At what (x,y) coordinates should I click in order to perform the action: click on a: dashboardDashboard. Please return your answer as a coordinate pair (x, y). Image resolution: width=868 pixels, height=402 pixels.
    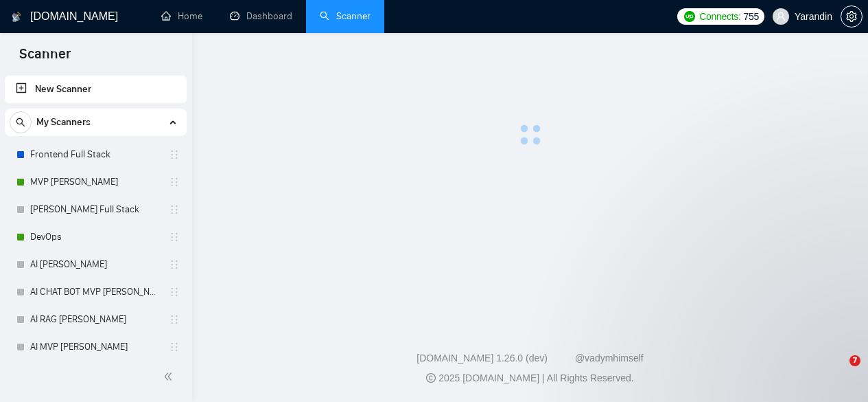
    Looking at the image, I should click on (261, 16).